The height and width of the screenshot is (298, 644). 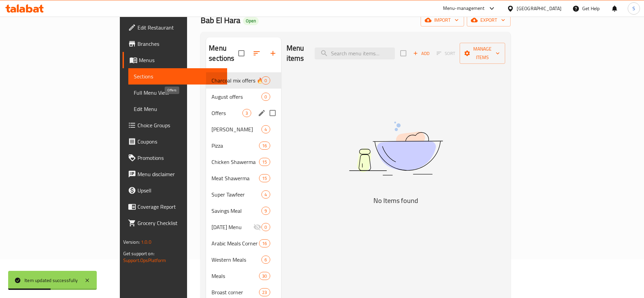 I want to click on a: Full Menu View, so click(x=178, y=93).